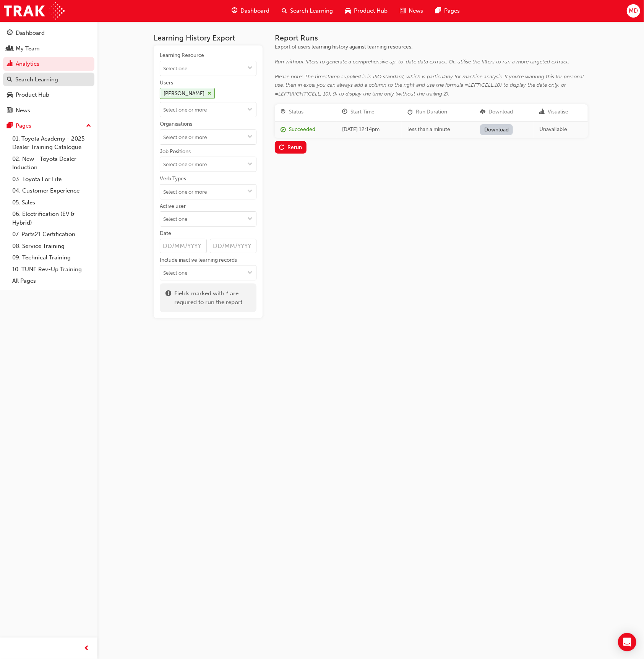  What do you see at coordinates (30, 33) in the screenshot?
I see `div: Dashboard` at bounding box center [30, 33].